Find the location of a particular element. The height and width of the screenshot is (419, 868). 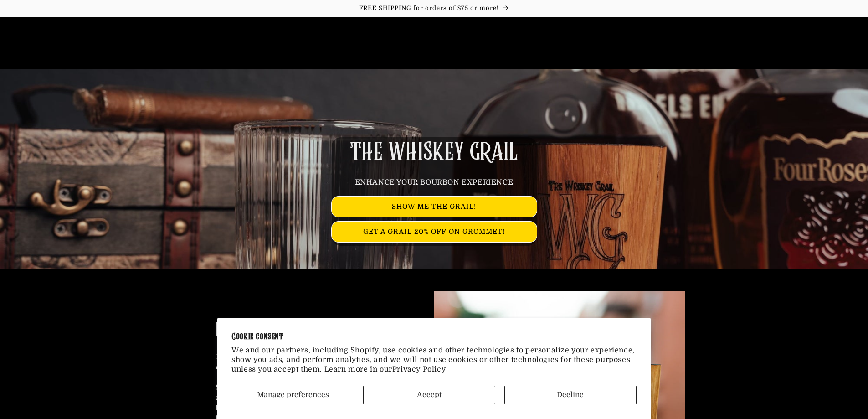

span: THE WHISKEY GRAIL is located at coordinates (434, 152).